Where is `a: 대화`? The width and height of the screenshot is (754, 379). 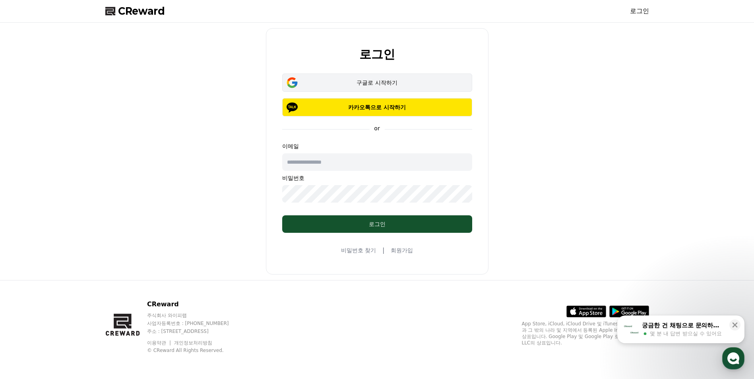
a: 대화 is located at coordinates (78, 262).